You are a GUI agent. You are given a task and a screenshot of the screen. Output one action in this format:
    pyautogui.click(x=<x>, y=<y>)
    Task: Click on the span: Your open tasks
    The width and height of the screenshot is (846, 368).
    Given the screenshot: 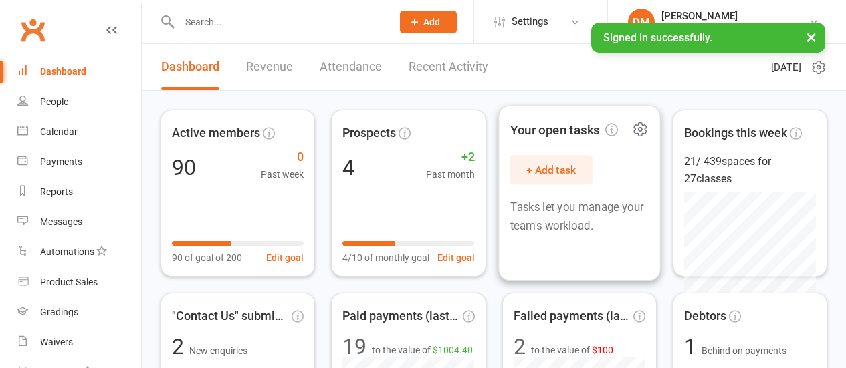 What is the action you would take?
    pyautogui.click(x=564, y=130)
    